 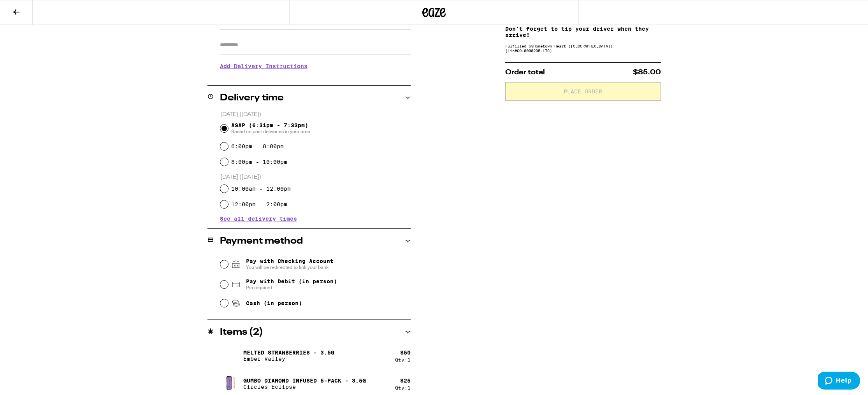 I want to click on label: 10:00am - 12:00pm, so click(x=261, y=189).